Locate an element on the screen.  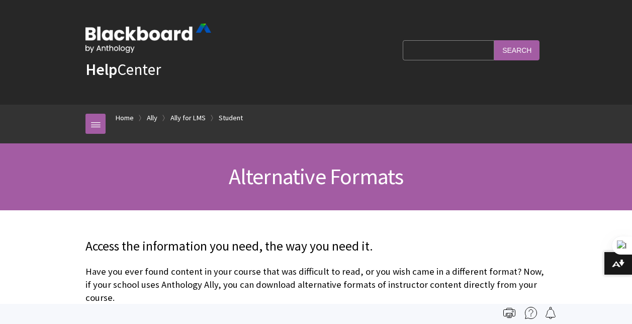
span: Alternative Formats is located at coordinates (316, 176).